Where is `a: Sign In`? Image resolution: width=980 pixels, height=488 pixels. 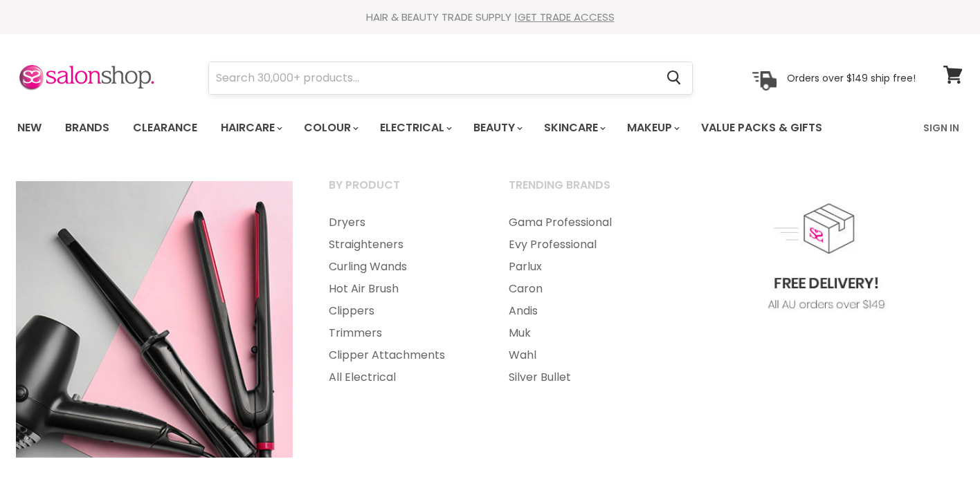 a: Sign In is located at coordinates (941, 128).